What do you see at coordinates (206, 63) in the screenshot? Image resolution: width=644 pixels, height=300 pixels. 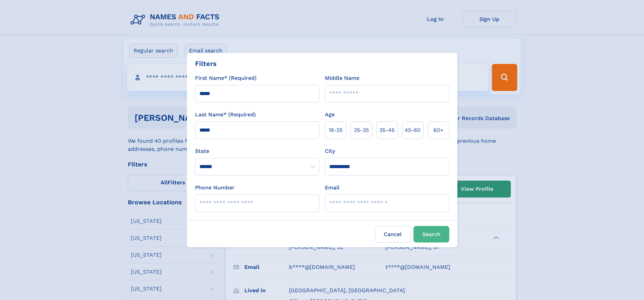 I see `div: Filters` at bounding box center [206, 63].